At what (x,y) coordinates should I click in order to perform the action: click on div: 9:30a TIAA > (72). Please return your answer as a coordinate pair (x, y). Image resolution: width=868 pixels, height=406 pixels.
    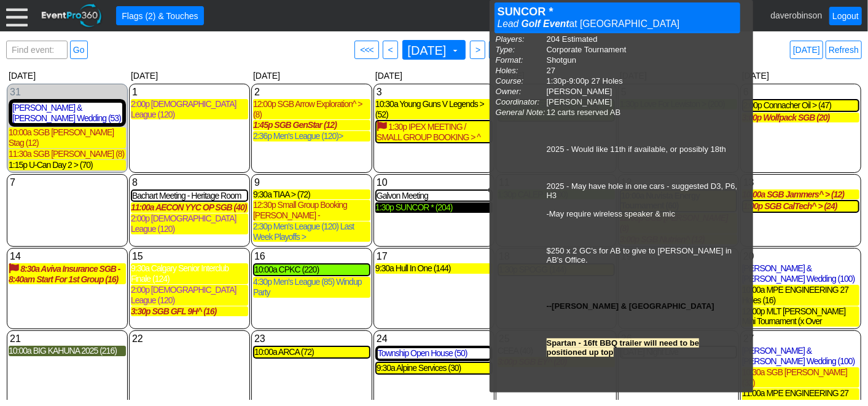
    Looking at the image, I should click on (312, 194).